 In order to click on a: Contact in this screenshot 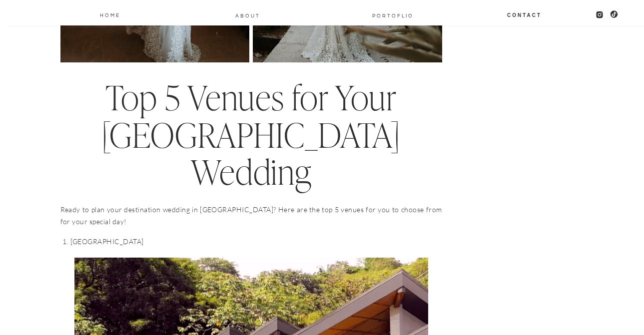, I will do `click(524, 14)`.